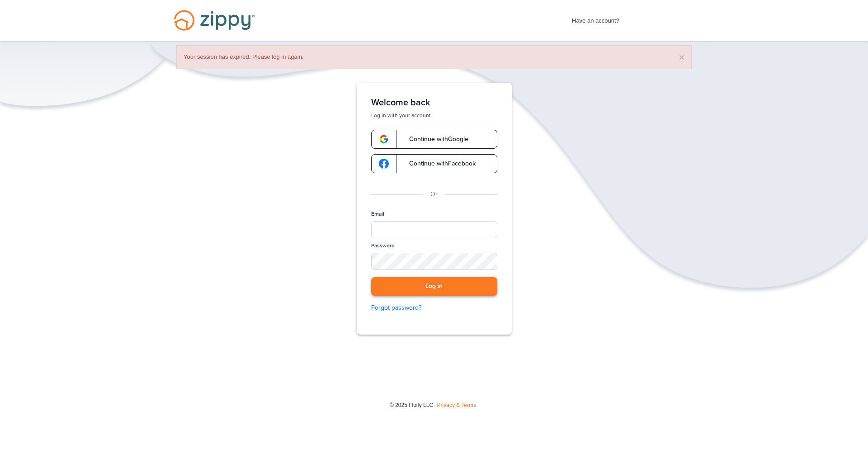 The height and width of the screenshot is (449, 868). I want to click on h1: Welcome back, so click(434, 103).